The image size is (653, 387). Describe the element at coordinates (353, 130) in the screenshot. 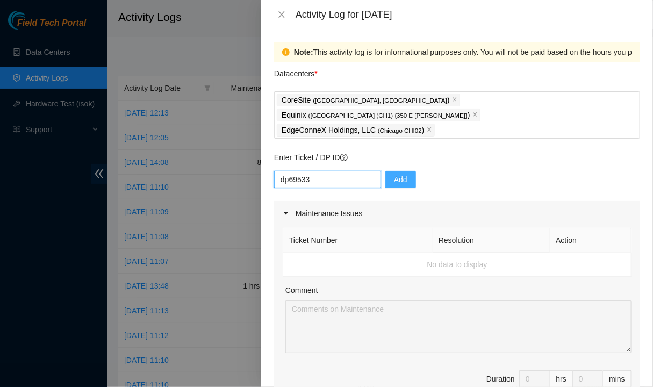

I see `p: EdgeConneX Holdings, LLC )` at that location.